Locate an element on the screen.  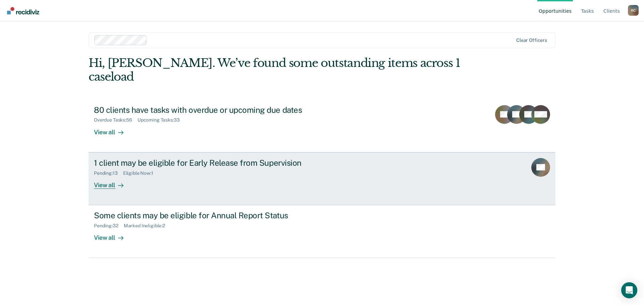
div: R C is located at coordinates (633, 11).